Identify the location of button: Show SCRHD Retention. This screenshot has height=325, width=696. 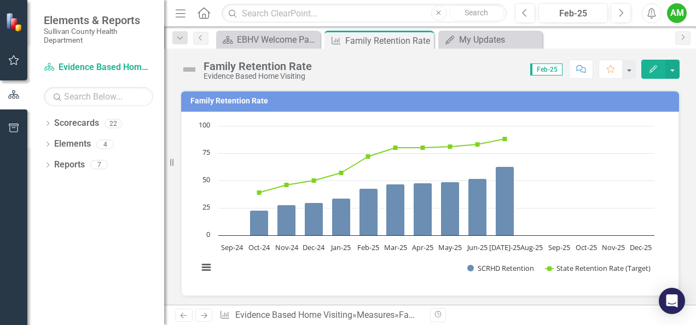
(500, 268).